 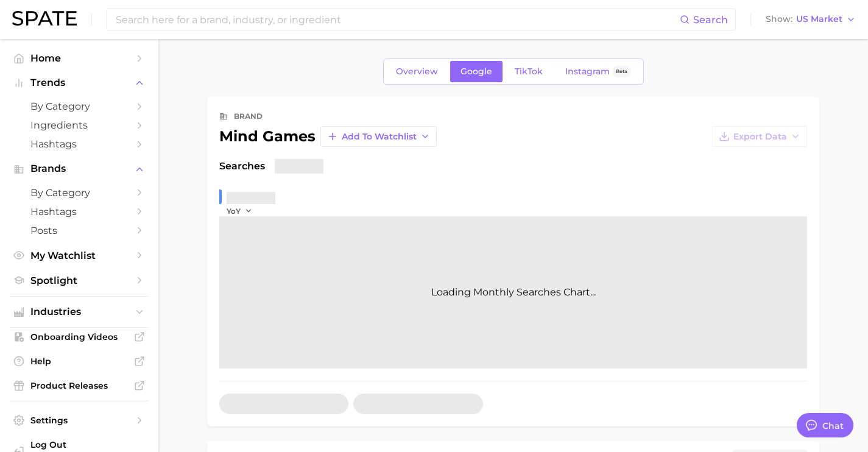 I want to click on a: Ingredients, so click(x=79, y=125).